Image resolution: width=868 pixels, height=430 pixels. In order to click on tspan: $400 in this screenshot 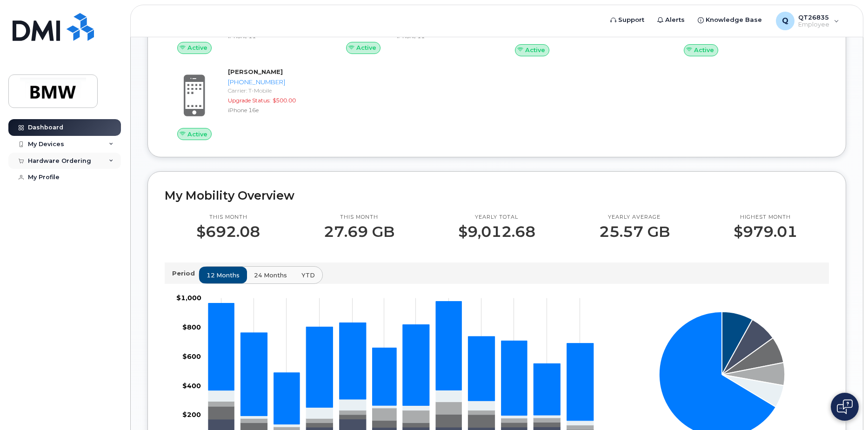, I will do `click(192, 385)`.